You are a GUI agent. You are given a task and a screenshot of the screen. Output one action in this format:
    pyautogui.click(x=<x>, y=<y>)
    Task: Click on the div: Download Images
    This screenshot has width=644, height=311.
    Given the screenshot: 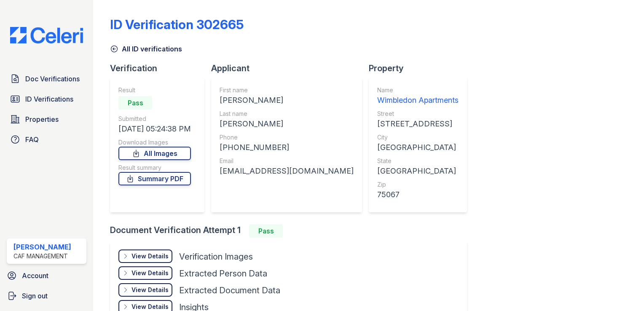 What is the action you would take?
    pyautogui.click(x=154, y=142)
    